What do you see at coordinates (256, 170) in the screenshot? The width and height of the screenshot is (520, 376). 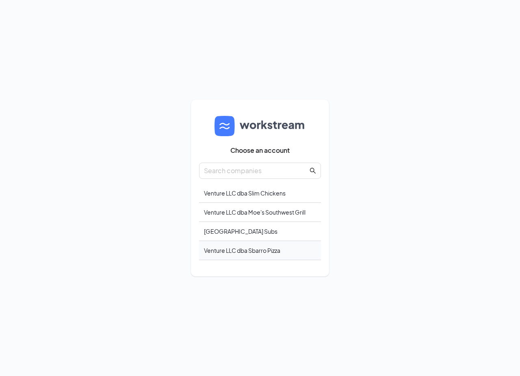 I see `input: Search companies` at bounding box center [256, 170].